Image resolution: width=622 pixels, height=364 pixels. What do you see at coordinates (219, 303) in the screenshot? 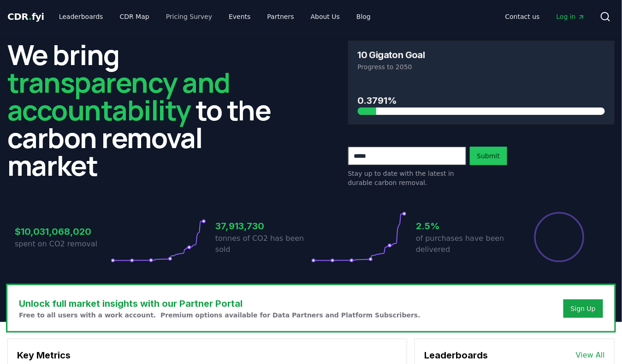
I see `h3: Unlock full market insights with our Partner Portal` at bounding box center [219, 303].